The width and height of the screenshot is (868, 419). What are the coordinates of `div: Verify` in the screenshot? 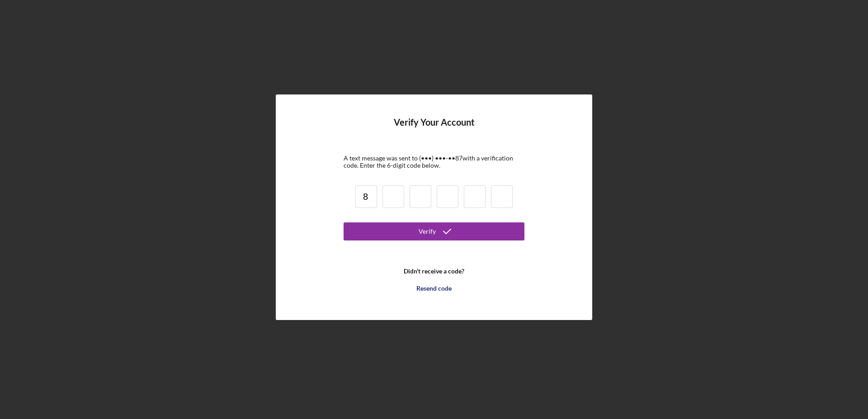 It's located at (427, 231).